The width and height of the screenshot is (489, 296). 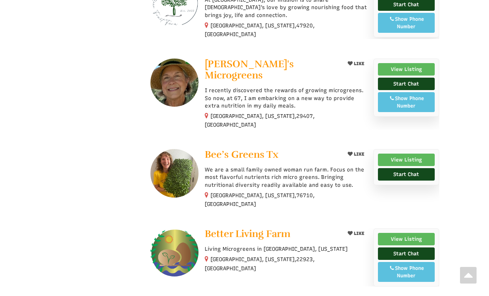 I want to click on span: 29407, so click(x=305, y=116).